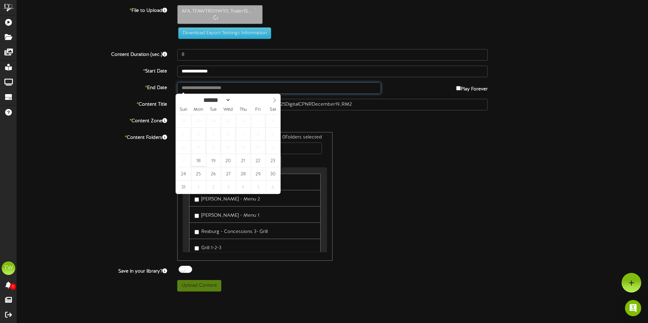  What do you see at coordinates (208, 247) in the screenshot?
I see `label: Grill 1-2-3` at bounding box center [208, 247].